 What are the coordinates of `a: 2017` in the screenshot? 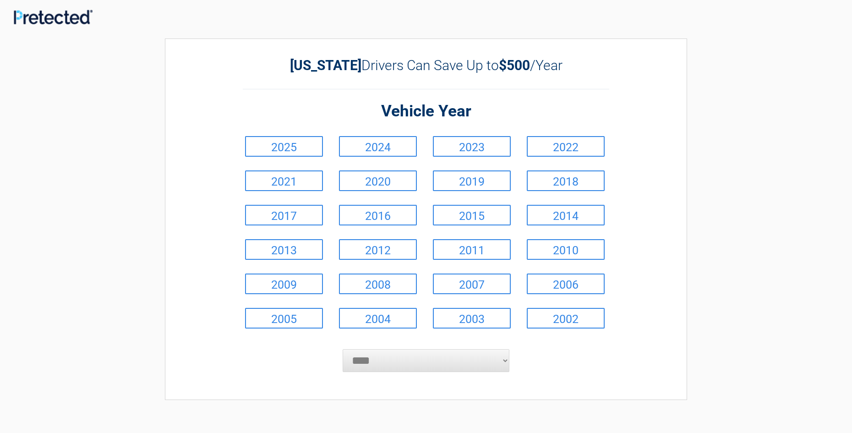 It's located at (284, 215).